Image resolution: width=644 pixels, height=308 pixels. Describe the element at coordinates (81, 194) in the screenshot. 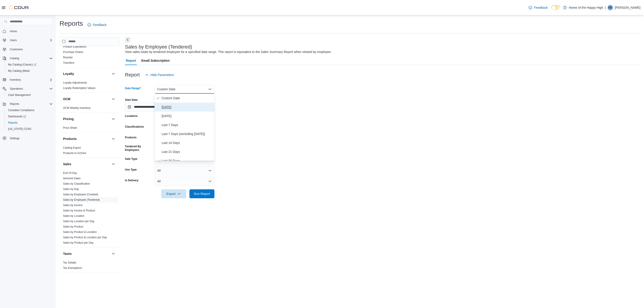

I see `a: Sales by Employee (Created)` at that location.